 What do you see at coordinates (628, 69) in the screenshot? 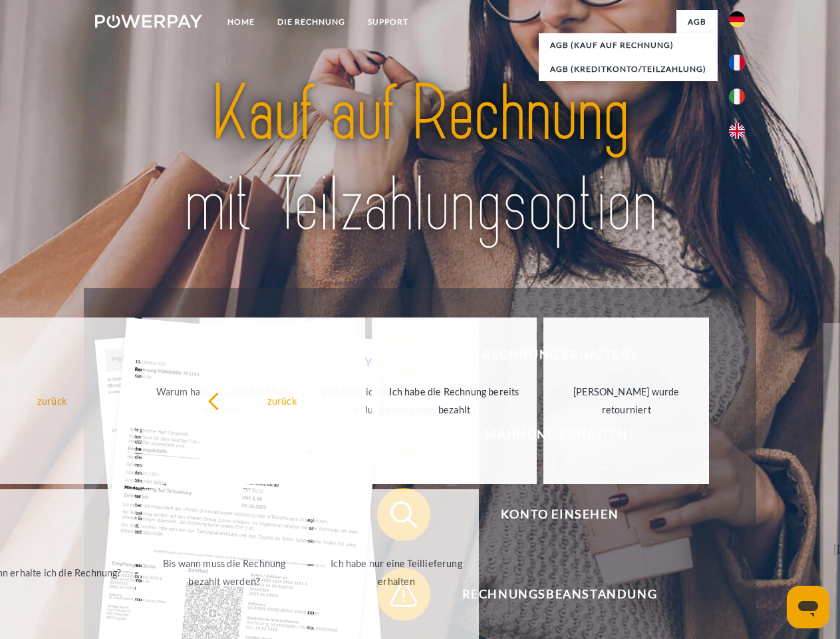
I see `a: AGB (Kreditkonto/Teilzahlung)` at bounding box center [628, 69].